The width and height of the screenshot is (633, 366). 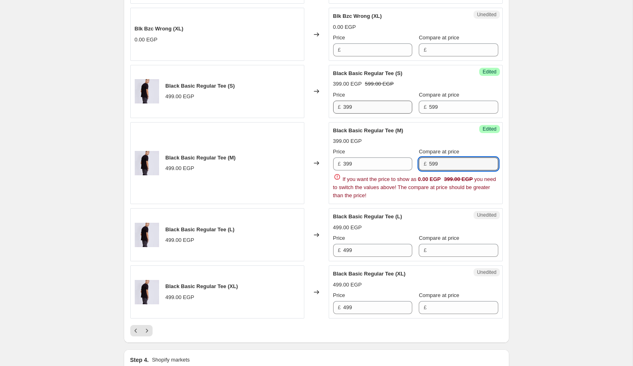 What do you see at coordinates (139, 360) in the screenshot?
I see `h2: Step 4.` at bounding box center [139, 360].